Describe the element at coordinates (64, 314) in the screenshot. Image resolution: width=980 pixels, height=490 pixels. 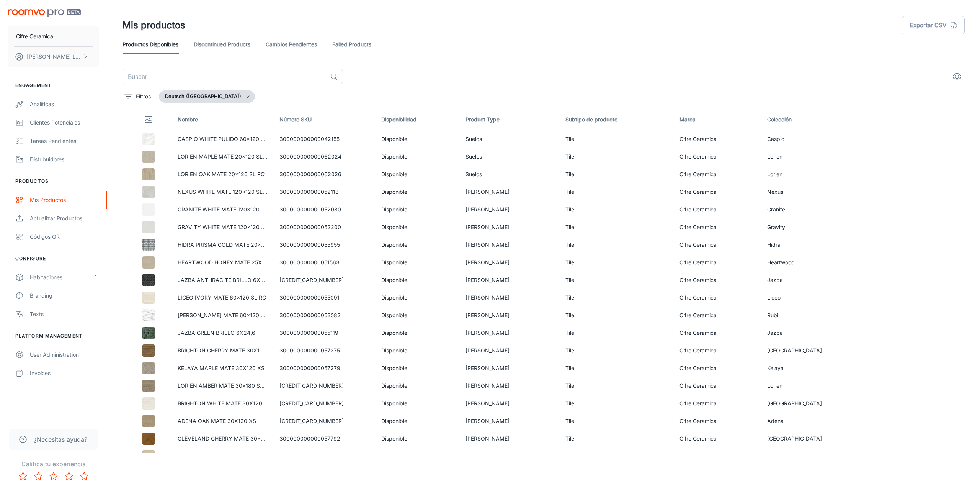
I see `div: Texts` at that location.